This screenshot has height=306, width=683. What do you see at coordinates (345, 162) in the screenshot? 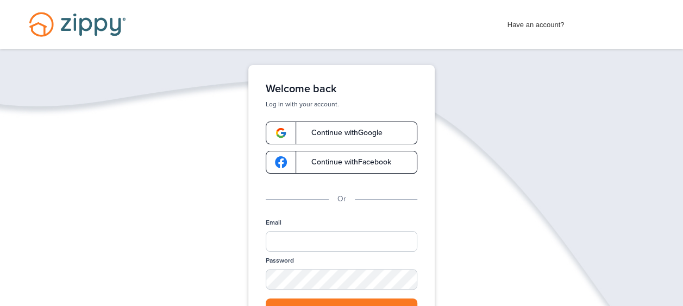
I see `span: Continue with Facebook` at bounding box center [345, 162].